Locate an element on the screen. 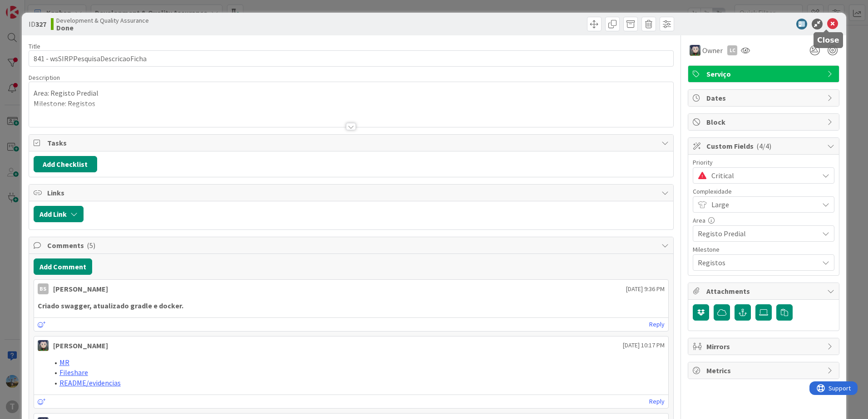 This screenshot has width=868, height=419. span: Development & Quality Assurance is located at coordinates (103, 20).